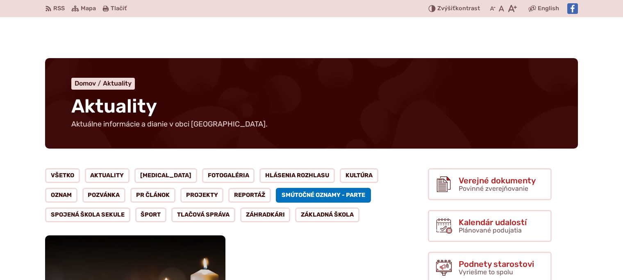  What do you see at coordinates (118, 9) in the screenshot?
I see `span: Tlačiť` at bounding box center [118, 9].